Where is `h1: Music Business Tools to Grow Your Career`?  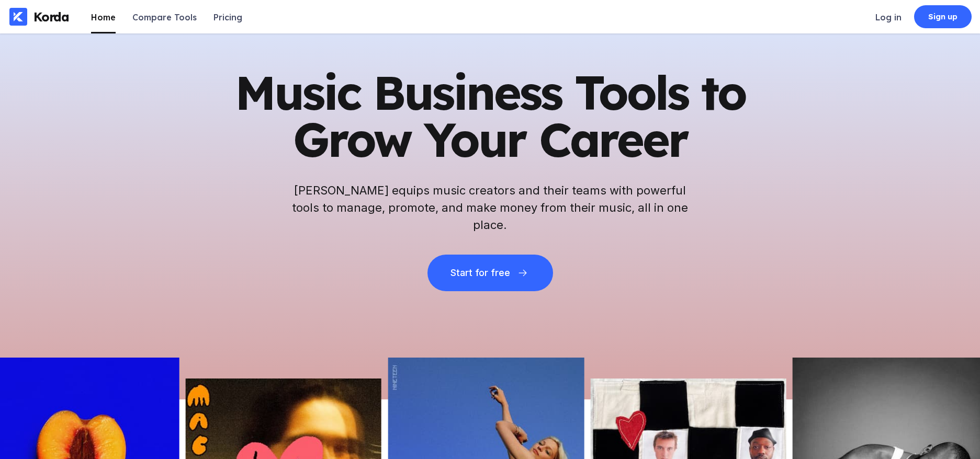
h1: Music Business Tools to Grow Your Career is located at coordinates (490, 116).